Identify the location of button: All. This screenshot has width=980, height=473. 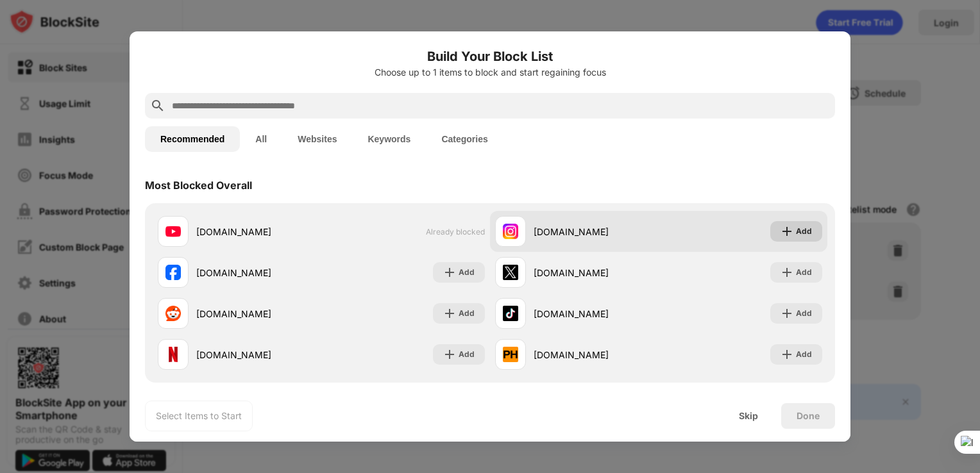
(261, 139).